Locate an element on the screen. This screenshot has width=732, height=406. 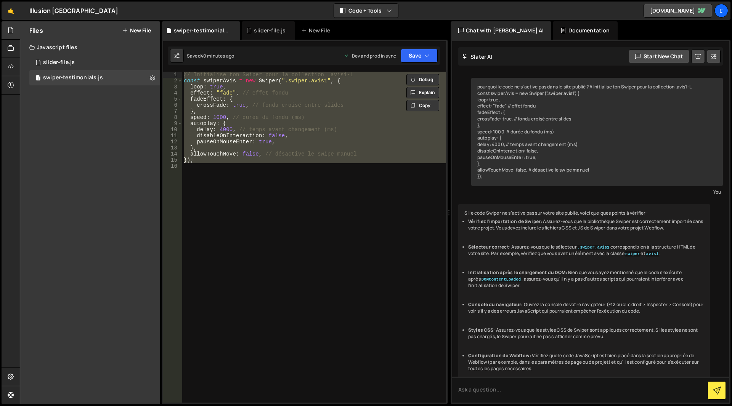
button: Save is located at coordinates (419, 56).